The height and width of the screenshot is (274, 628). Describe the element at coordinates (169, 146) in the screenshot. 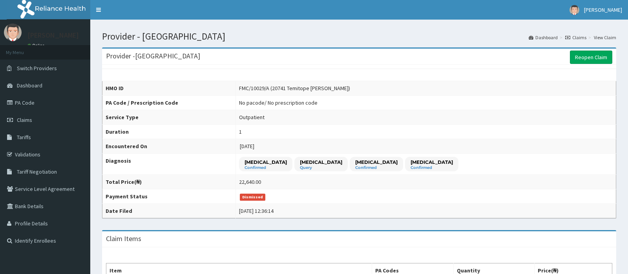

I see `th: Encountered On` at that location.